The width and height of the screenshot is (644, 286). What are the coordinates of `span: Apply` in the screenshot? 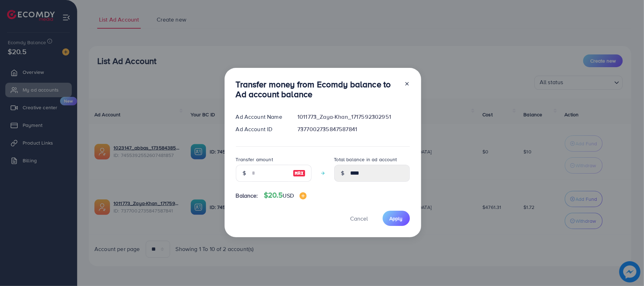 It's located at (396, 218).